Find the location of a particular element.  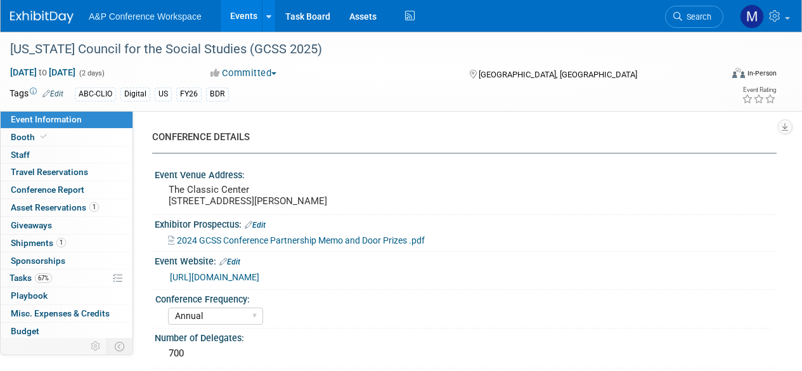

span: Event Information is located at coordinates (46, 119).